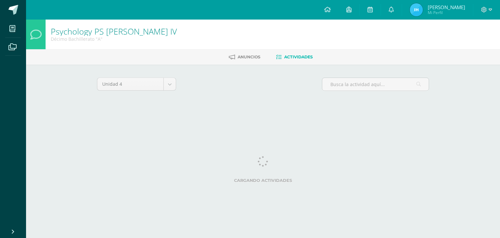 The height and width of the screenshot is (238, 500). I want to click on h1: Psychology PS Bach IV, so click(114, 31).